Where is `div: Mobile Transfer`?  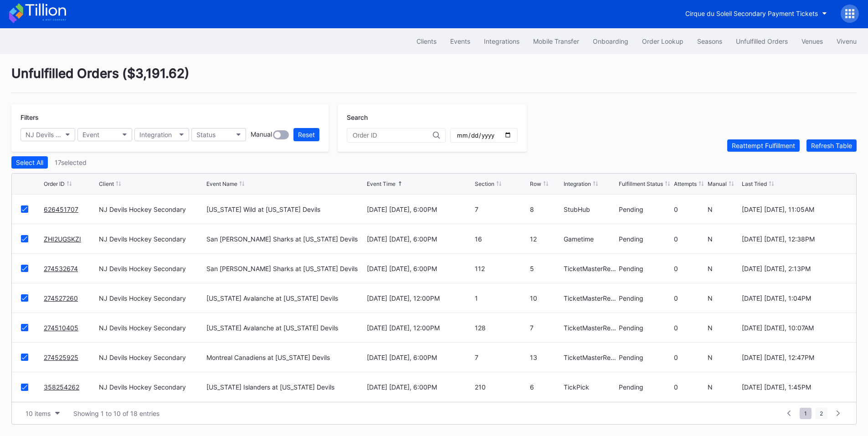
div: Mobile Transfer is located at coordinates (556, 41).